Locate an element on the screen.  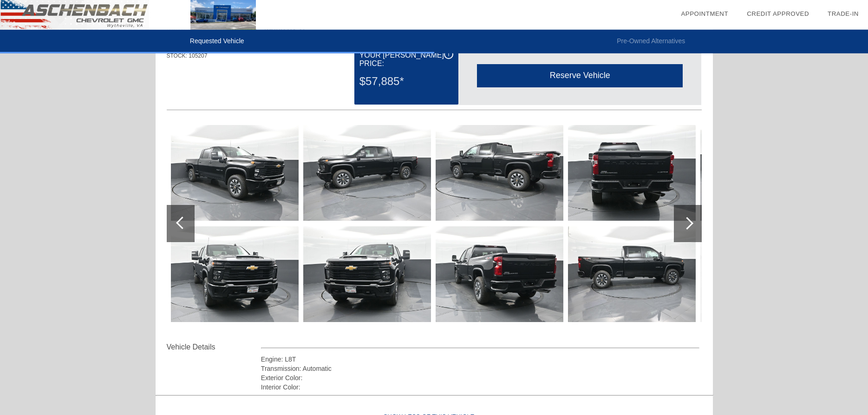
div: $57,885* is located at coordinates (406, 81).